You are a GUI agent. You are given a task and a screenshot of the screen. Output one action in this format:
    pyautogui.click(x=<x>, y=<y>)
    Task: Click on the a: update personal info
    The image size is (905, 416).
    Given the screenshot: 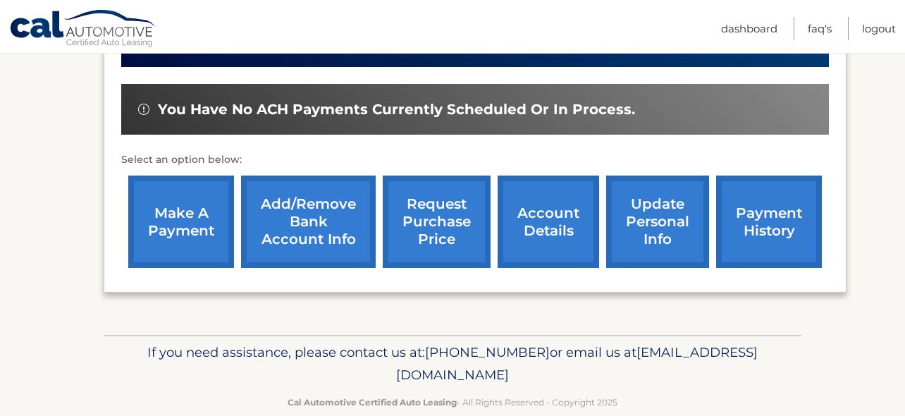 What is the action you would take?
    pyautogui.click(x=657, y=221)
    